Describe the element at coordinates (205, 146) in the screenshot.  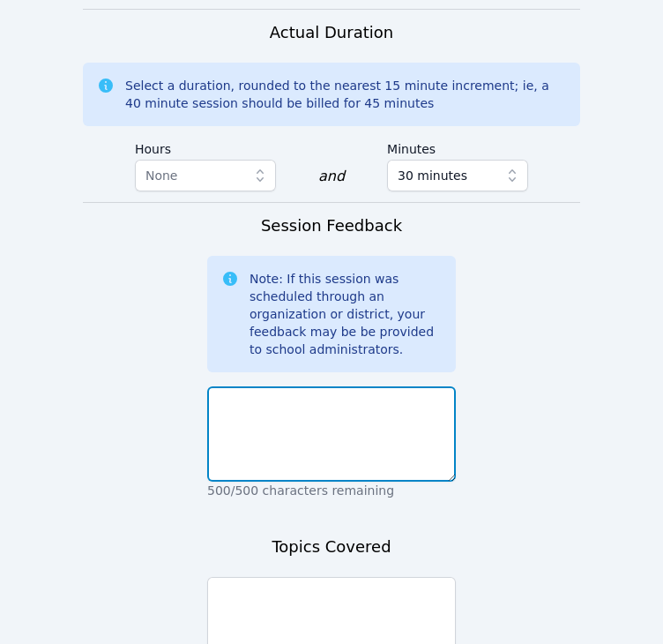
I see `label: Hours` at that location.